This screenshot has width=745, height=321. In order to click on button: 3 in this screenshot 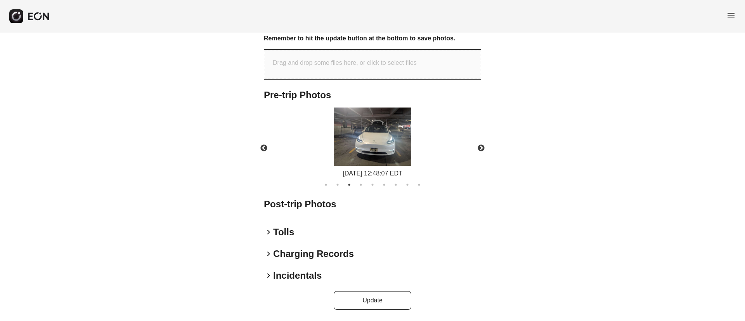, I will do `click(349, 185)`.